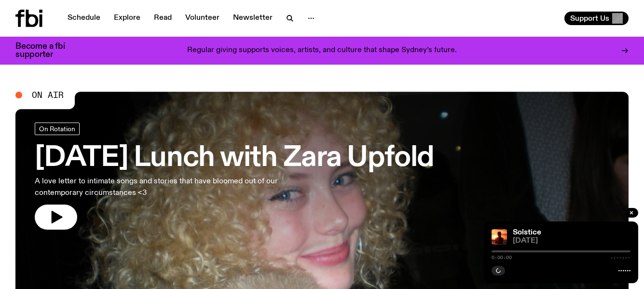  Describe the element at coordinates (158, 188) in the screenshot. I see `p: A love letter to intimate songs and stories that have bloomed out of our contemporary circumstanc...` at that location.